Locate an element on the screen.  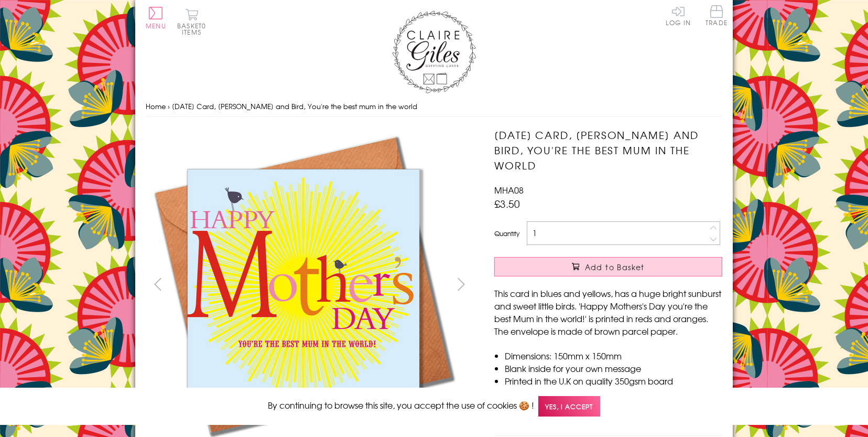
span: MHA08 is located at coordinates (508, 190).